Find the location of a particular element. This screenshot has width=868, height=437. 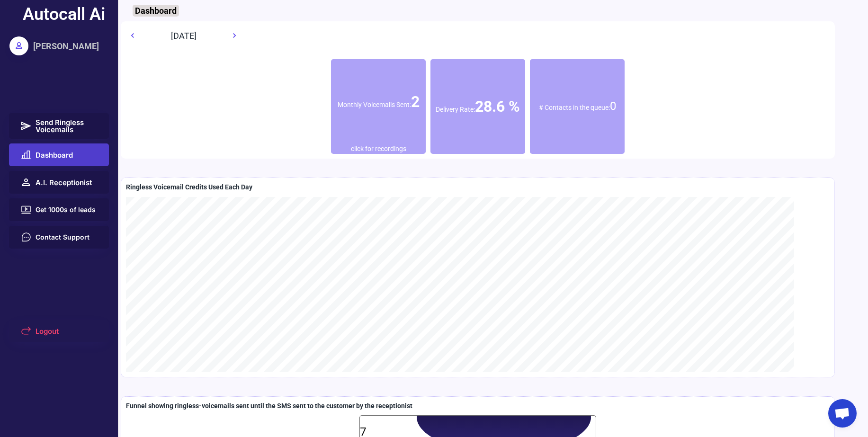

span: Get 1000s of leads is located at coordinates (65, 210).